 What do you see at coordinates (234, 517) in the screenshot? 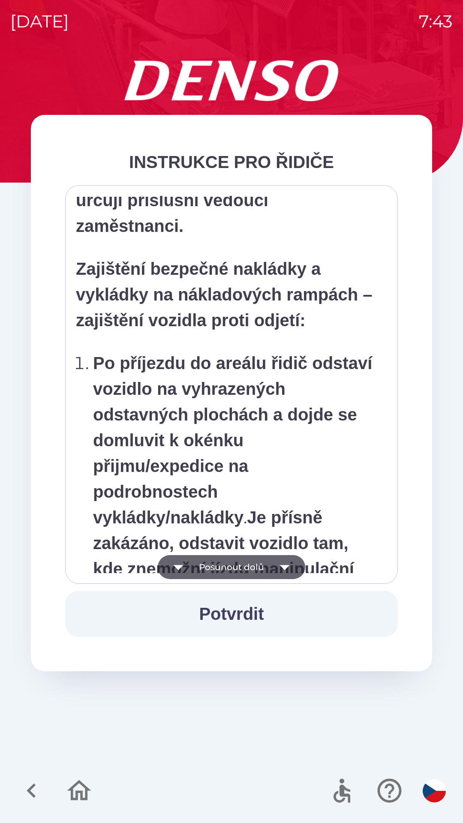
I see `p: . Řidič je povinen při nájezdu na rampu / odjezdu z rampy dbát instrukcí od zaměstnanců skladu.` at bounding box center [234, 517].